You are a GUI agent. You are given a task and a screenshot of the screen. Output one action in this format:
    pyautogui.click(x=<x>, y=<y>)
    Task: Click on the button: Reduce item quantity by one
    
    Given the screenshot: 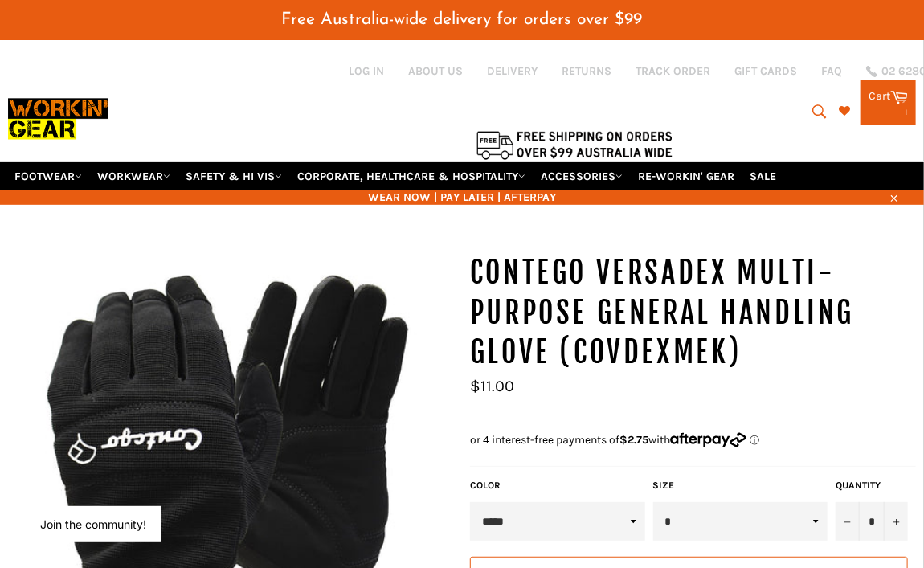 What is the action you would take?
    pyautogui.click(x=848, y=522)
    